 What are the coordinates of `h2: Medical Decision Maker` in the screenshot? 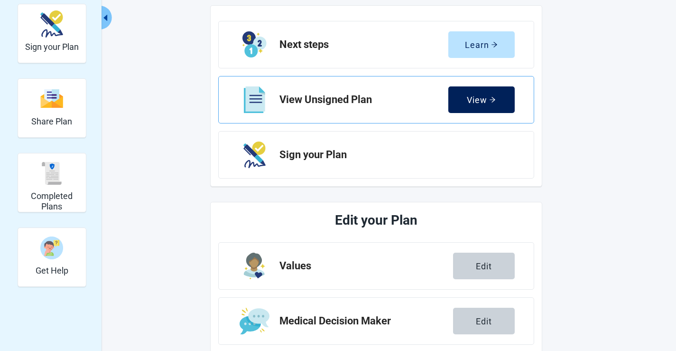 It's located at (366, 321).